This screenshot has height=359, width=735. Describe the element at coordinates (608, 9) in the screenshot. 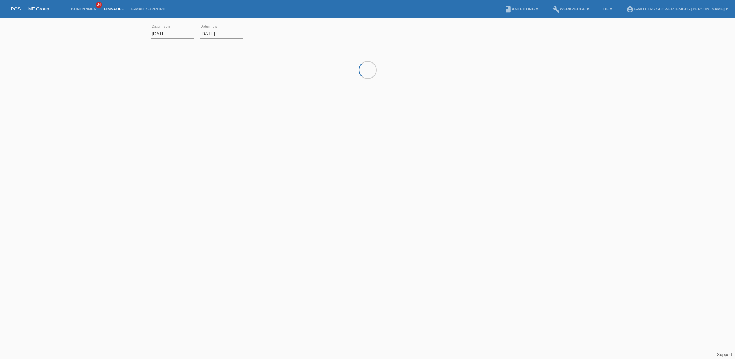

I see `a: DE ▾` at that location.